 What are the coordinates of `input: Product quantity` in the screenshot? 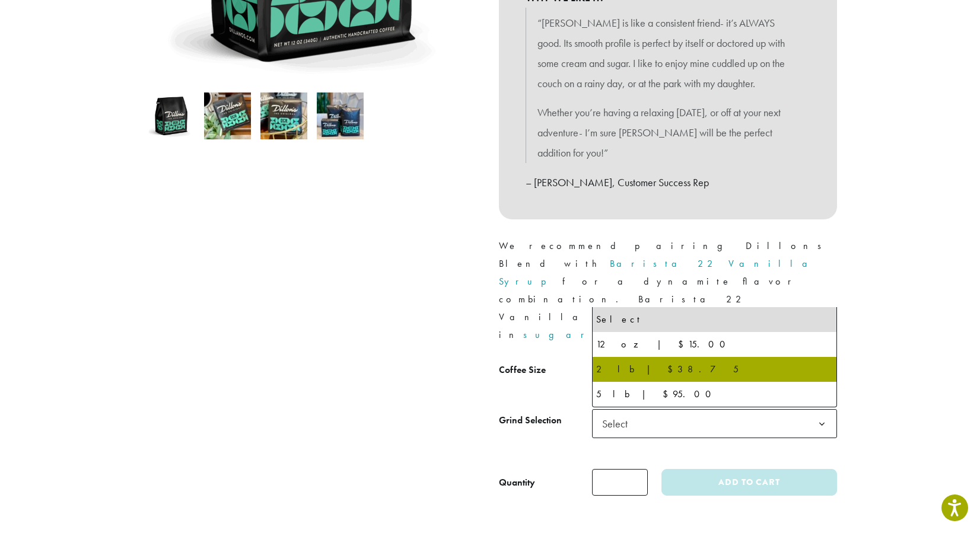 It's located at (620, 482).